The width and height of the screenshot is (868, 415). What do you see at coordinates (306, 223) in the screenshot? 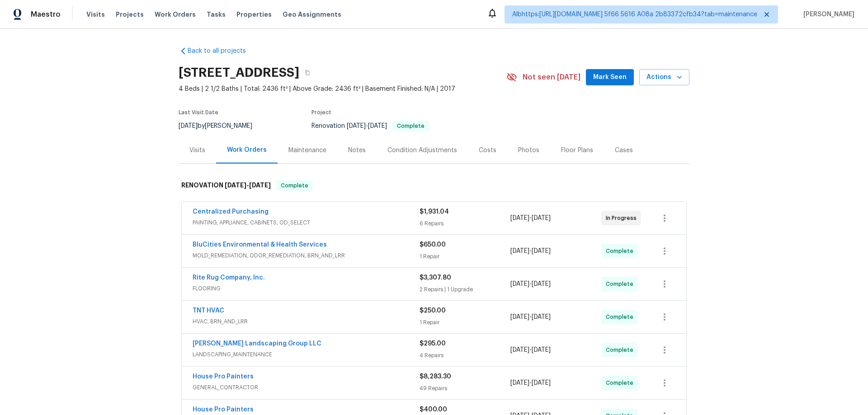
I see `span: PAINTING, APPLIANCE, CABINETS, OD_SELECT` at bounding box center [306, 223].